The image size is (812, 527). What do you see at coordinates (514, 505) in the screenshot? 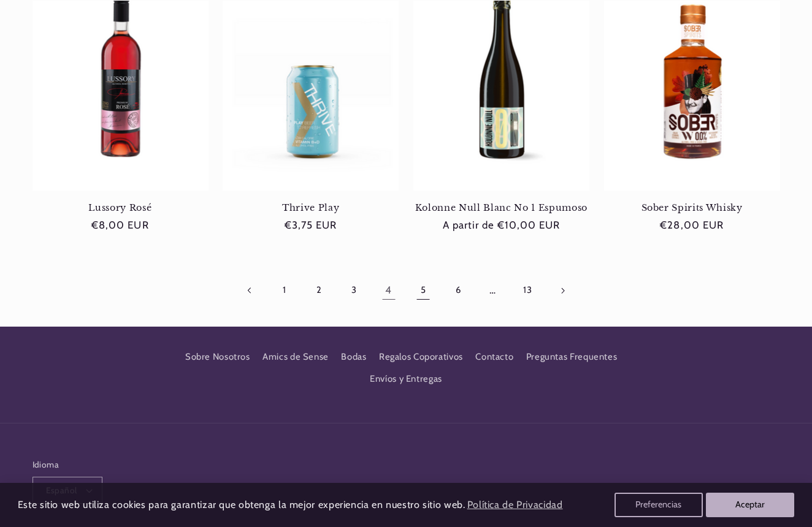
I see `a: Política de Privacidad (opens in a new tab)` at bounding box center [514, 505].